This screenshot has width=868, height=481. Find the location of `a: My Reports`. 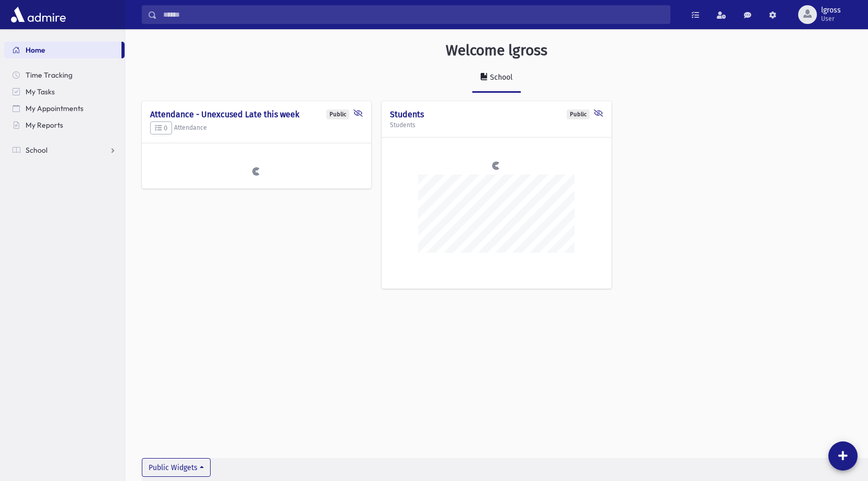

a: My Reports is located at coordinates (64, 125).